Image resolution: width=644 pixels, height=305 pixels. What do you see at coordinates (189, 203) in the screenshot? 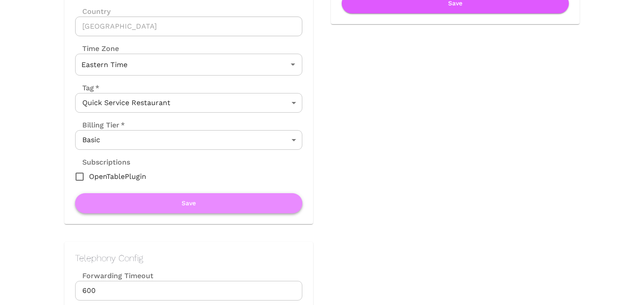
I see `button: Save` at bounding box center [189, 203].